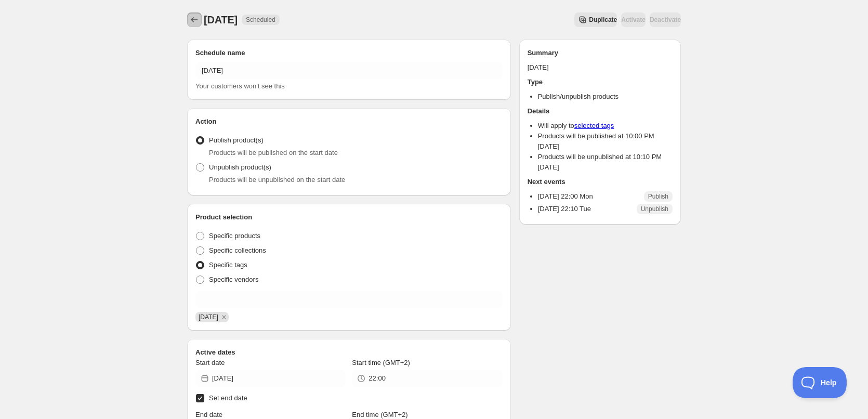 This screenshot has width=868, height=419. What do you see at coordinates (603, 19) in the screenshot?
I see `span: Duplicate` at bounding box center [603, 19].